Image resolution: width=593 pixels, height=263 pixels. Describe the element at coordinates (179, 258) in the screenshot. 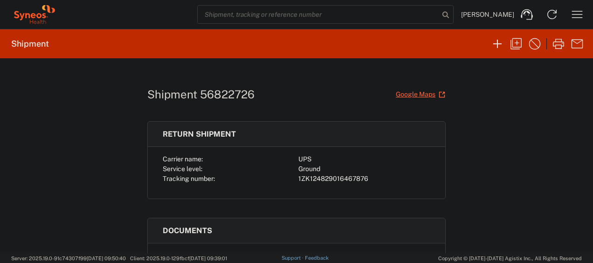

I see `span: Client: 2025.19.0-129fbcf` at that location.